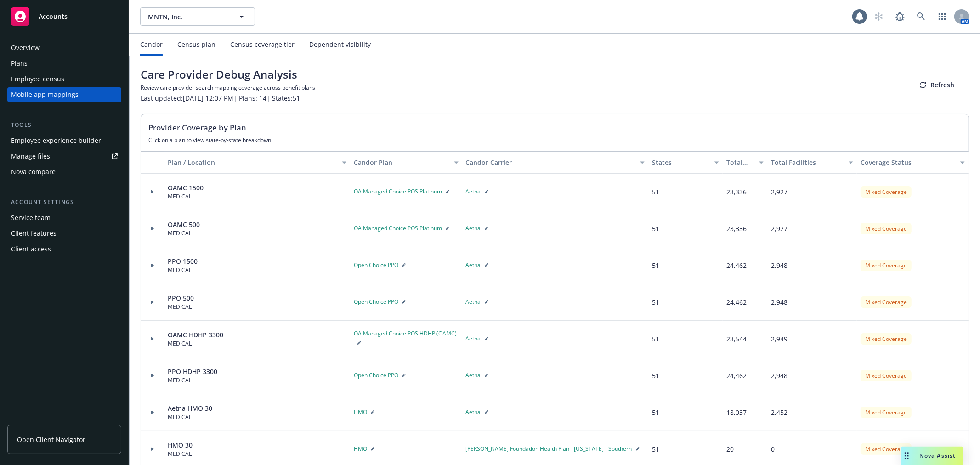 The image size is (980, 465). Describe the element at coordinates (736, 339) in the screenshot. I see `div: 23,544` at that location.